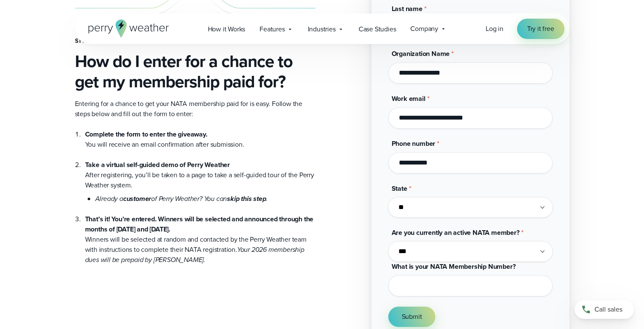 This screenshot has height=329, width=644. What do you see at coordinates (495, 28) in the screenshot?
I see `span: Log in` at bounding box center [495, 28].